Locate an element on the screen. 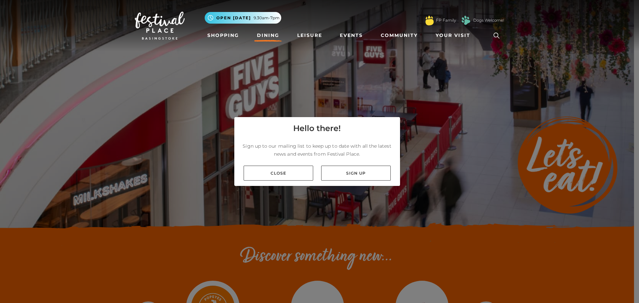  a: Leisure is located at coordinates (309, 35).